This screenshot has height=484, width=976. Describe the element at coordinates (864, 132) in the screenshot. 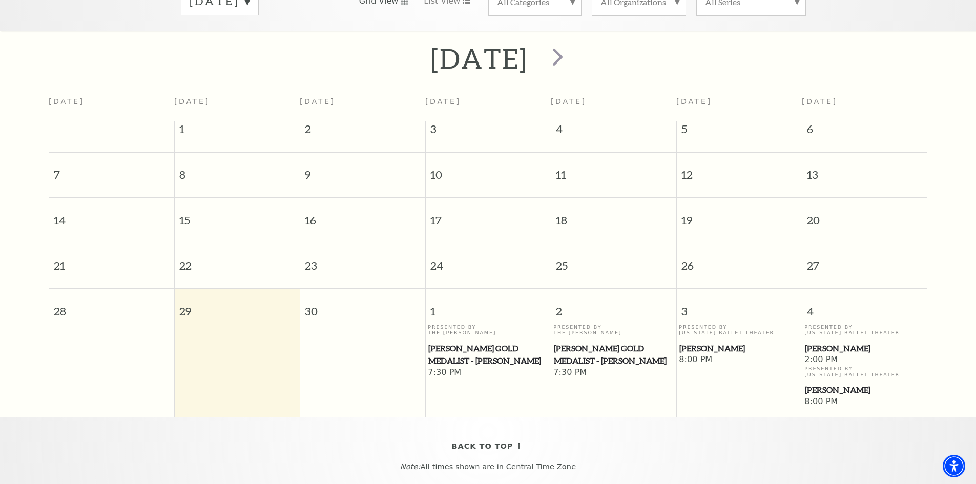

I see `span: 6` at that location.